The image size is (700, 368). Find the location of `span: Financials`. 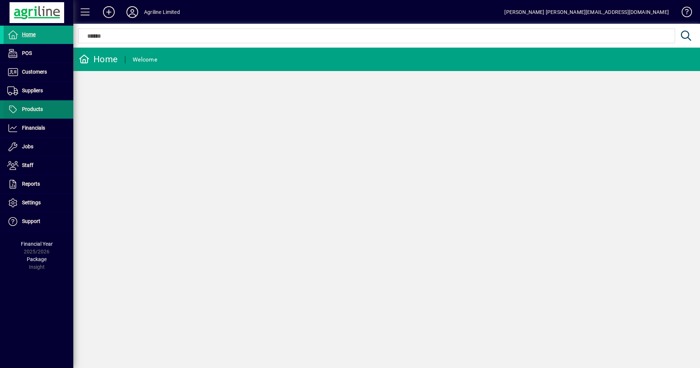

span: Financials is located at coordinates (33, 128).